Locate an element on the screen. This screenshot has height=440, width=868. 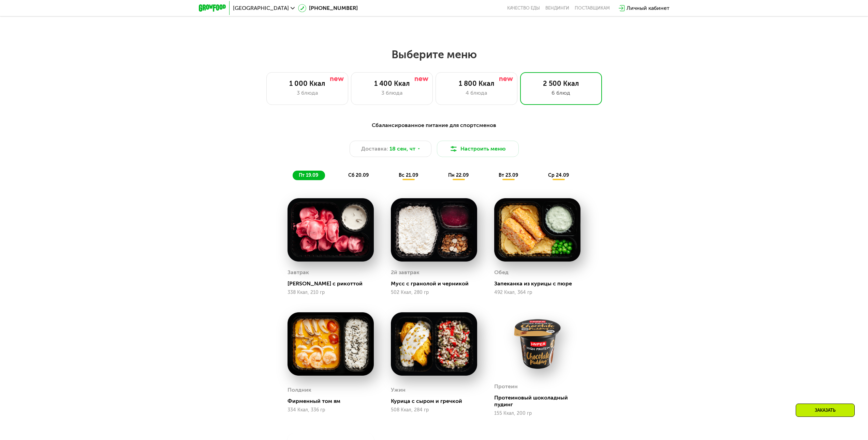
span: 18 сен, чт is located at coordinates (402, 149).